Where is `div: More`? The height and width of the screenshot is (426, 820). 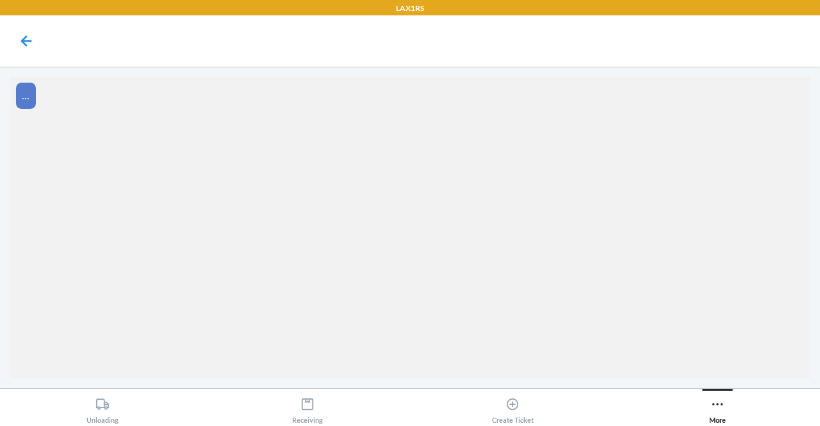
div: More is located at coordinates (718, 408).